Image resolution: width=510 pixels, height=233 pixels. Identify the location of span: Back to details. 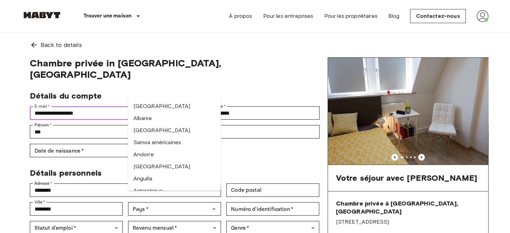
(61, 45).